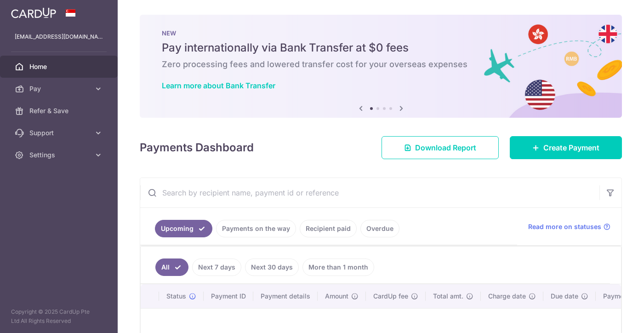 The height and width of the screenshot is (333, 644). I want to click on span: Charge date, so click(507, 296).